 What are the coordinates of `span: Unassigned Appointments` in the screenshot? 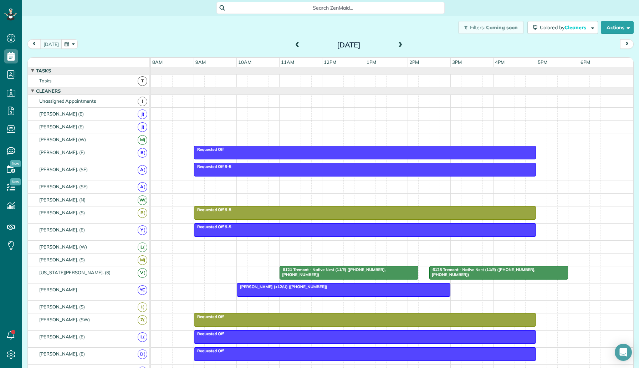 It's located at (67, 101).